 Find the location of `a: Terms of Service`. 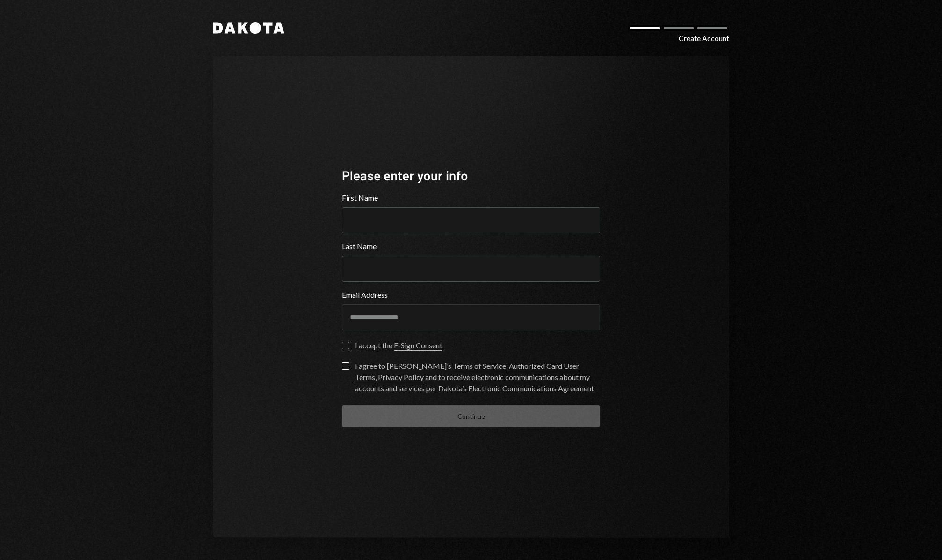

a: Terms of Service is located at coordinates (479, 366).